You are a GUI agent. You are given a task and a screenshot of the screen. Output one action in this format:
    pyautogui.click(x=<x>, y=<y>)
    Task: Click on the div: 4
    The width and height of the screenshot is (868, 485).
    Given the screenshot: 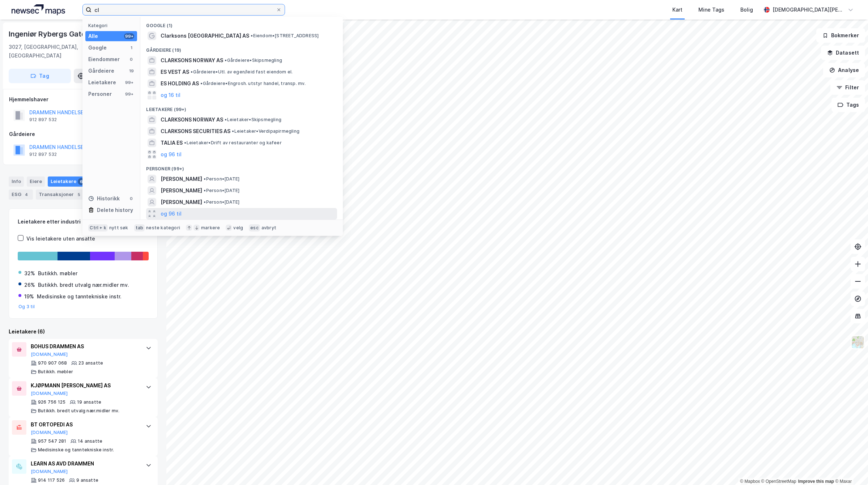 What is the action you would take?
    pyautogui.click(x=26, y=195)
    